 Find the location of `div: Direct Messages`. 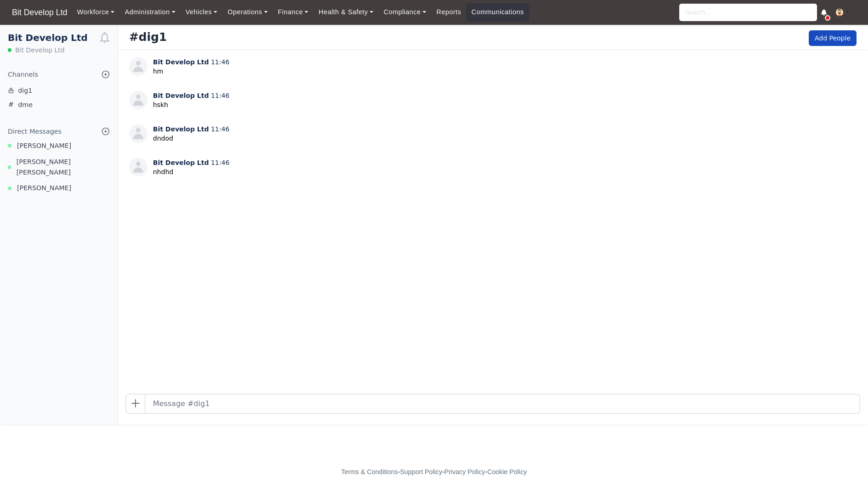

div: Direct Messages is located at coordinates (34, 131).